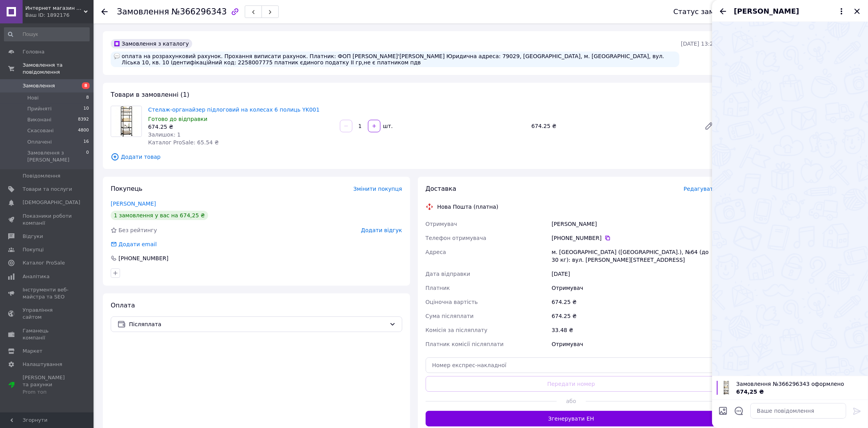  What do you see at coordinates (441, 188) in the screenshot?
I see `span: Доставка` at bounding box center [441, 188].